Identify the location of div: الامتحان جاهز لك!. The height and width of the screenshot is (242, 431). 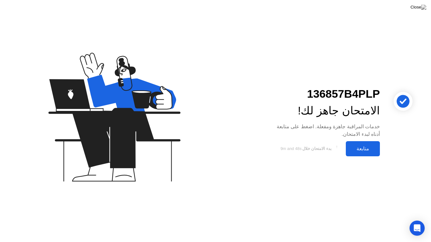
(324, 111).